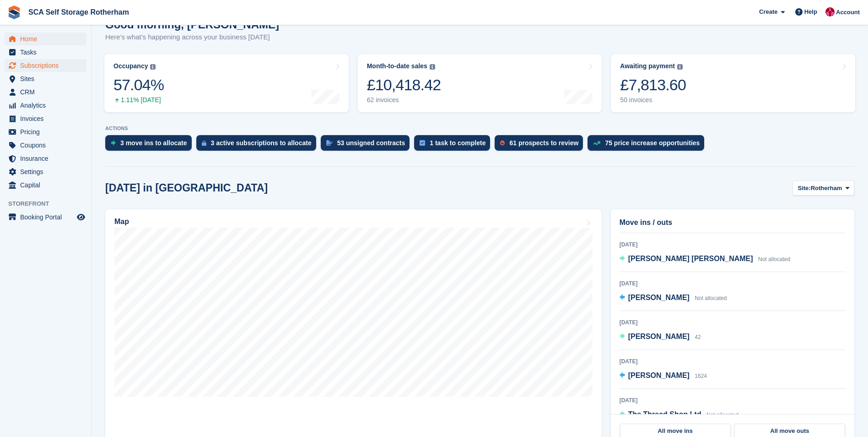 The height and width of the screenshot is (437, 868). What do you see at coordinates (139, 84) in the screenshot?
I see `div: 57.04%` at bounding box center [139, 84].